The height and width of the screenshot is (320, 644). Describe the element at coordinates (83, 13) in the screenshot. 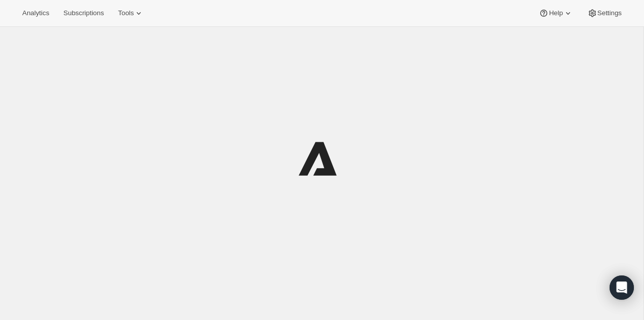

I see `button: Subscriptions` at that location.